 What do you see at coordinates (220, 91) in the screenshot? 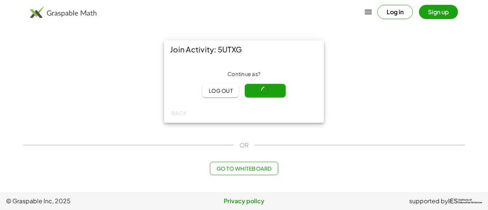
I see `span: Log out` at bounding box center [220, 91].